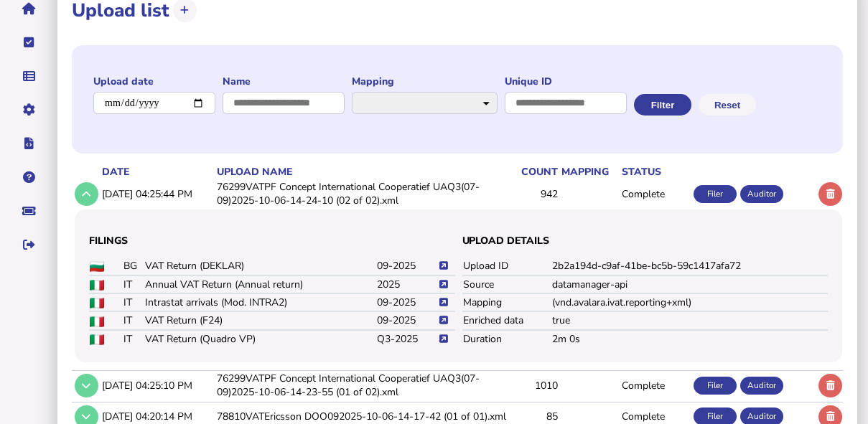 Image resolution: width=868 pixels, height=424 pixels. I want to click on td: Duration, so click(507, 339).